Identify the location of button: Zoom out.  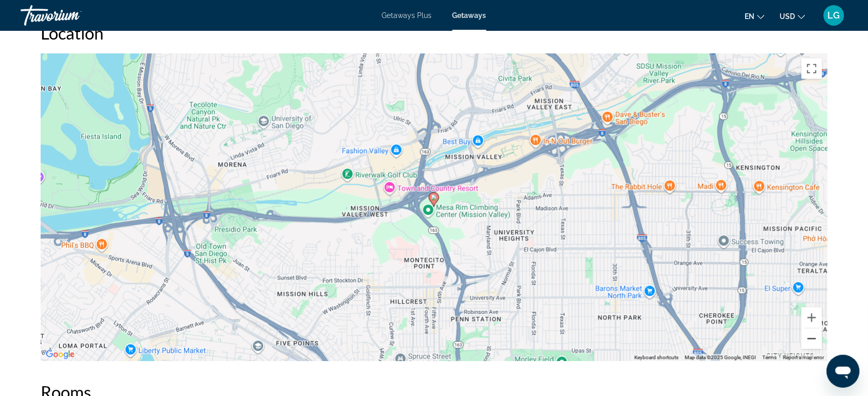
(812, 339).